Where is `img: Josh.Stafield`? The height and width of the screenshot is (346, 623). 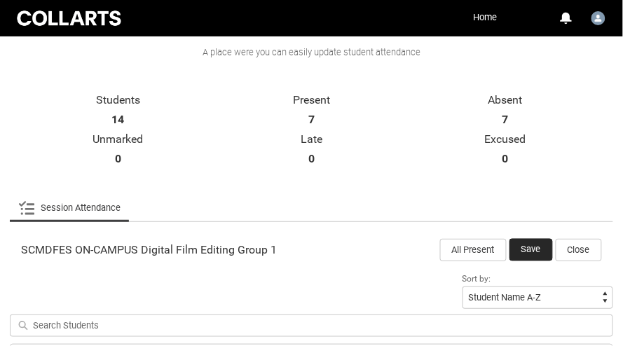
img: Josh.Stafield is located at coordinates (598, 18).